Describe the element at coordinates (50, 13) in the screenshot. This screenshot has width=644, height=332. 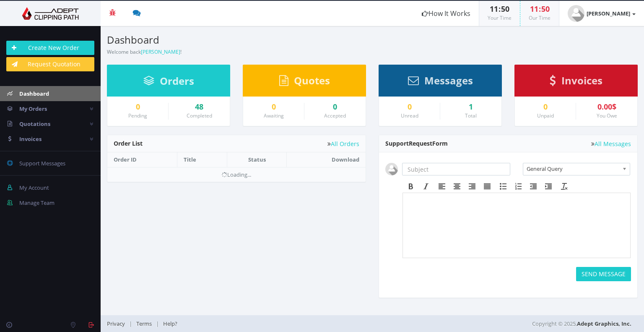
I see `img: Adept Graphics` at that location.